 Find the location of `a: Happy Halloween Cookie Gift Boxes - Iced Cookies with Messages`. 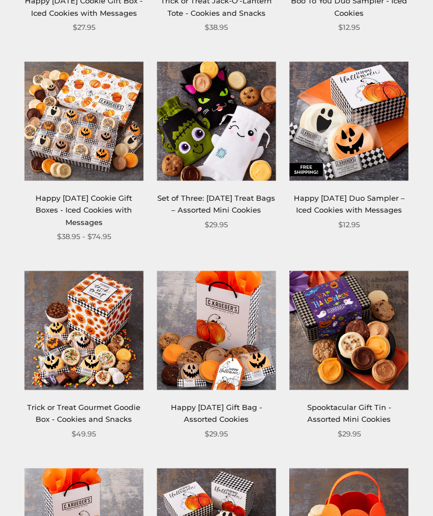

a: Happy Halloween Cookie Gift Boxes - Iced Cookies with Messages is located at coordinates (83, 121).